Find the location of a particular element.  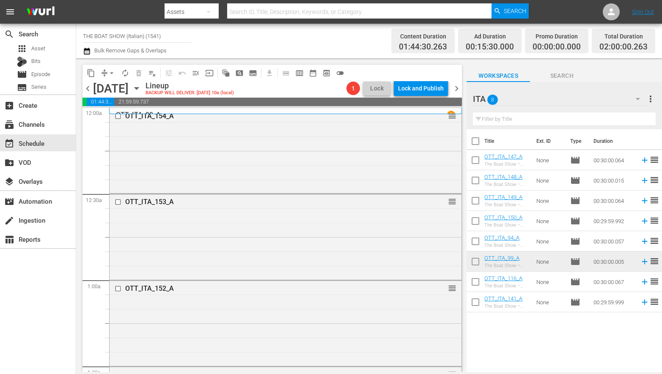

td: 00:30:00.057 is located at coordinates (613, 241).